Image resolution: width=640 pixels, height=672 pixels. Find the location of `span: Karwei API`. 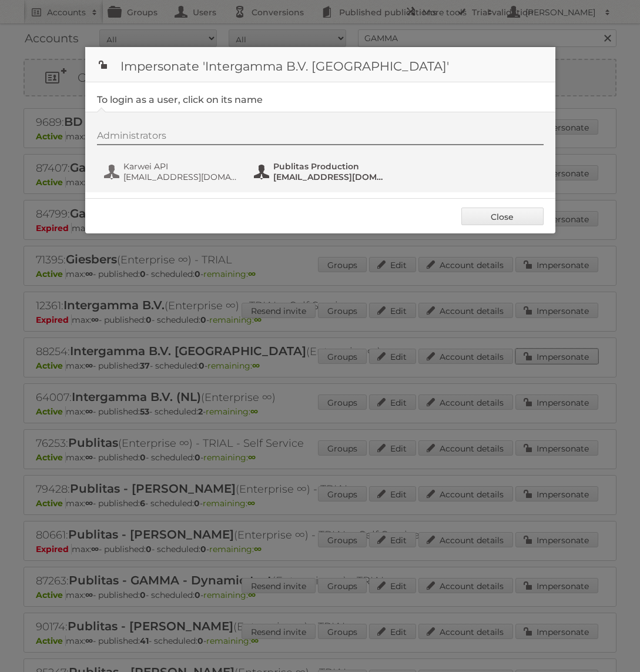

span: Karwei API is located at coordinates (181, 166).